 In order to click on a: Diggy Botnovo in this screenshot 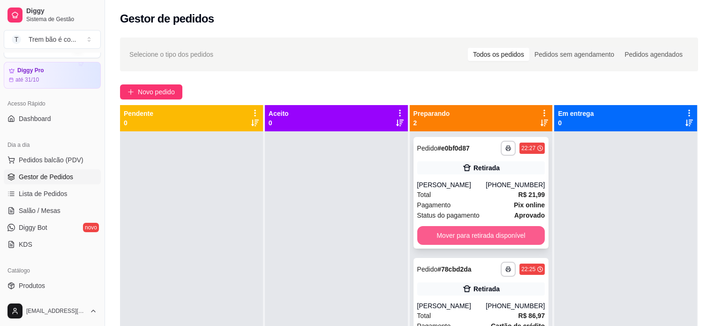, I will do `click(52, 227)`.